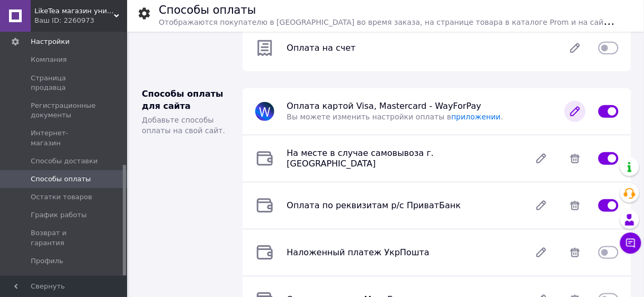  Describe the element at coordinates (183, 100) in the screenshot. I see `span: Способы оплаты для сайта` at that location.